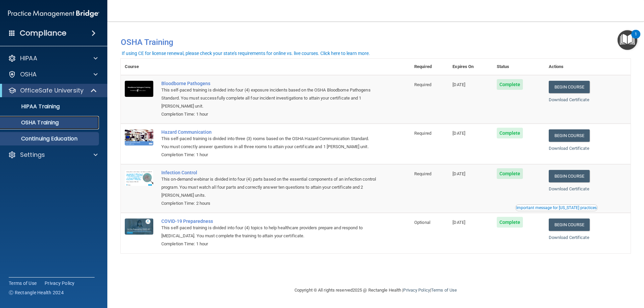 The height and width of the screenshot is (308, 644). Describe the element at coordinates (52, 90) in the screenshot. I see `p: OfficeSafe University` at that location.